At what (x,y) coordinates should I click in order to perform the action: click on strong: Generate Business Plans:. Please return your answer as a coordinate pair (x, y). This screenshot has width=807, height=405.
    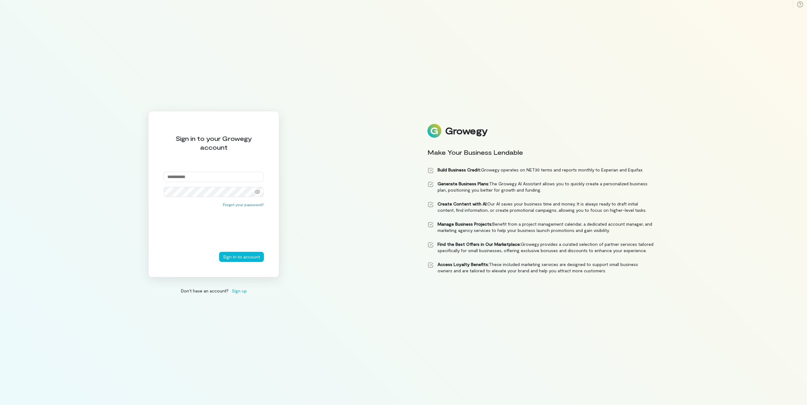
    Looking at the image, I should click on (463, 183).